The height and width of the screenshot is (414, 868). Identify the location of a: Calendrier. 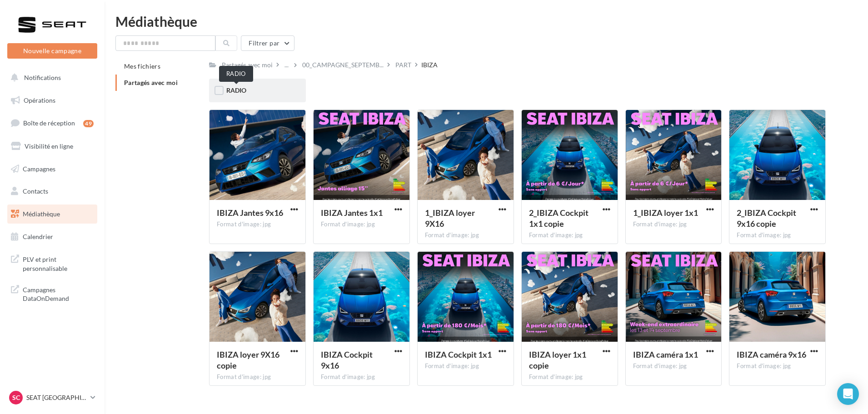
(52, 237).